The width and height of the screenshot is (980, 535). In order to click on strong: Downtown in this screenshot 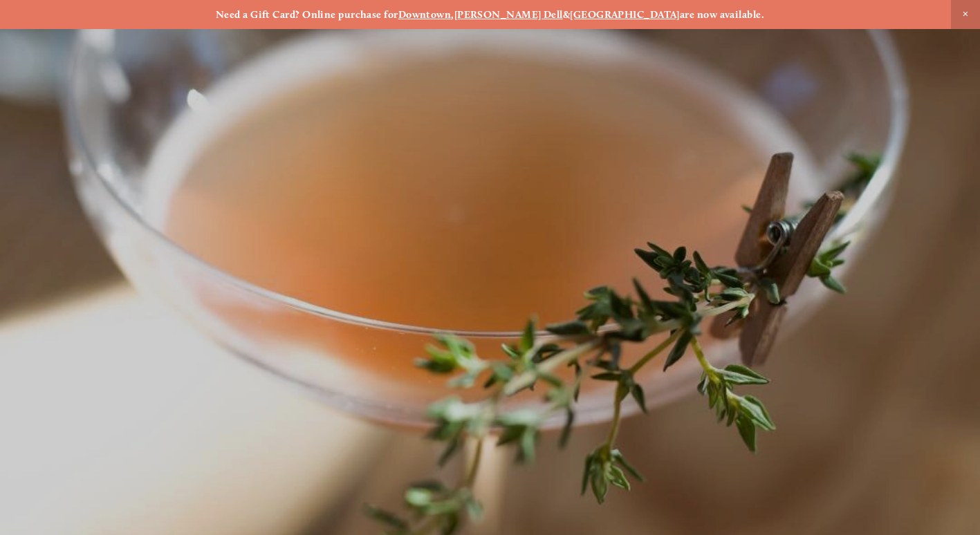, I will do `click(425, 15)`.